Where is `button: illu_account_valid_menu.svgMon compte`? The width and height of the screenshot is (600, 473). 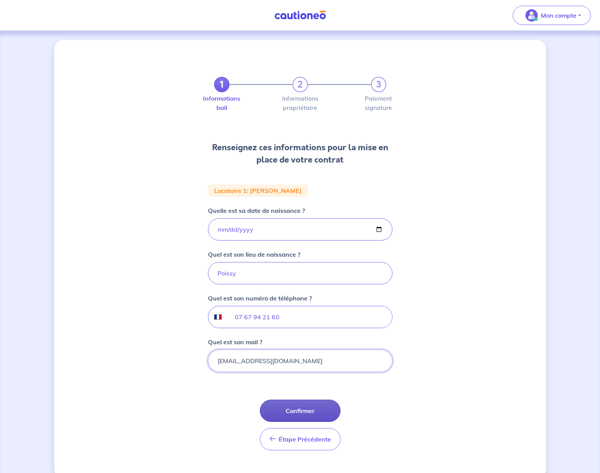
button: illu_account_valid_menu.svgMon compte is located at coordinates (552, 15).